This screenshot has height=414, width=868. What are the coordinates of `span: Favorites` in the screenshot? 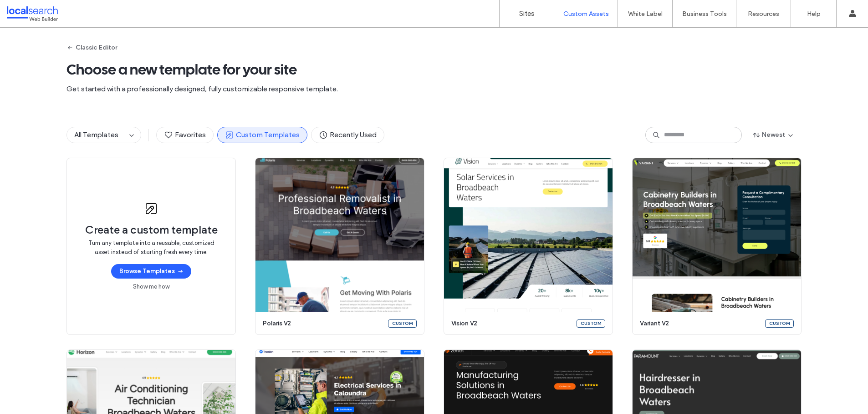 It's located at (185, 135).